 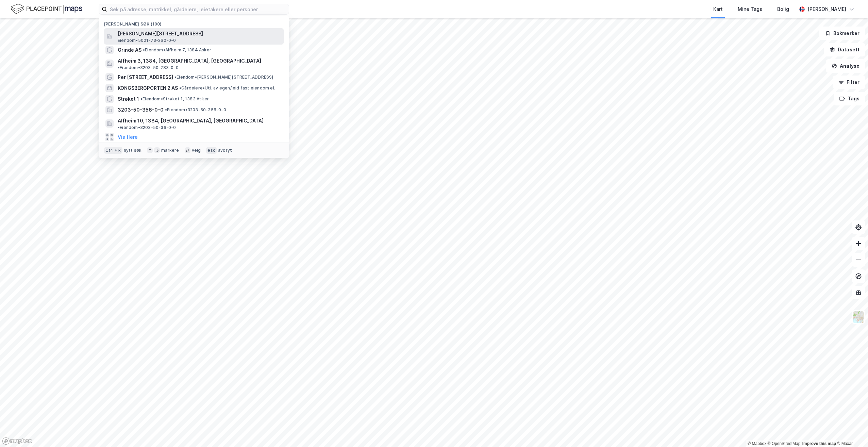 What do you see at coordinates (858, 317) in the screenshot?
I see `img: Z` at bounding box center [858, 317].